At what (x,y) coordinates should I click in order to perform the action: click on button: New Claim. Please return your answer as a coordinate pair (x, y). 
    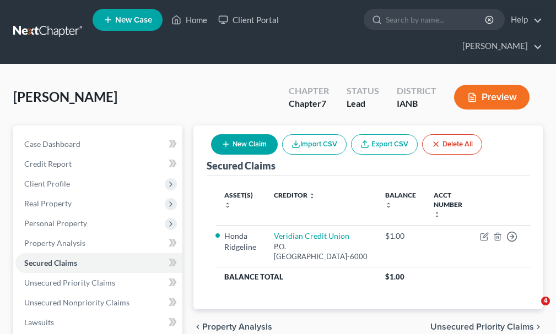
    Looking at the image, I should click on (244, 144).